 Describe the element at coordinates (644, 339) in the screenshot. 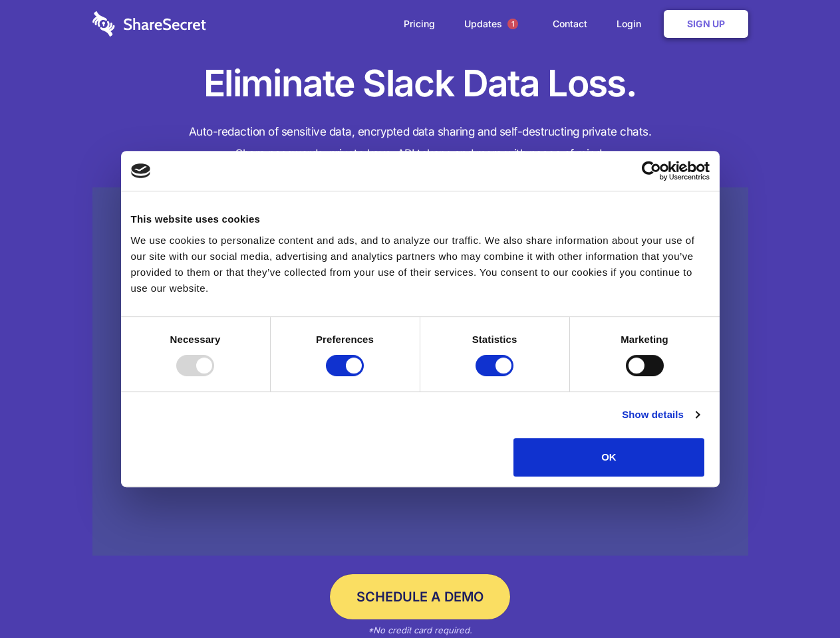

I see `strong: Marketing` at that location.